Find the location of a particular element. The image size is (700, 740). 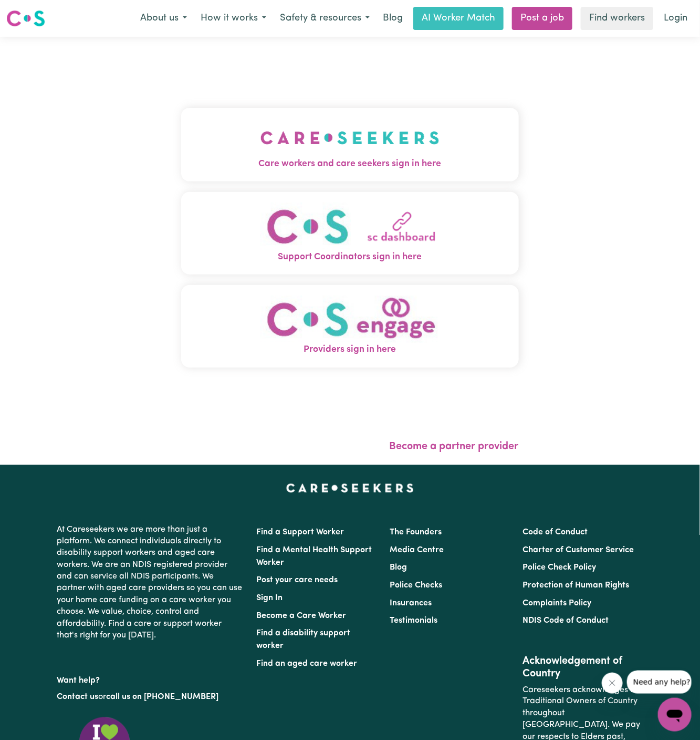

a: Insurances is located at coordinates (411, 603).